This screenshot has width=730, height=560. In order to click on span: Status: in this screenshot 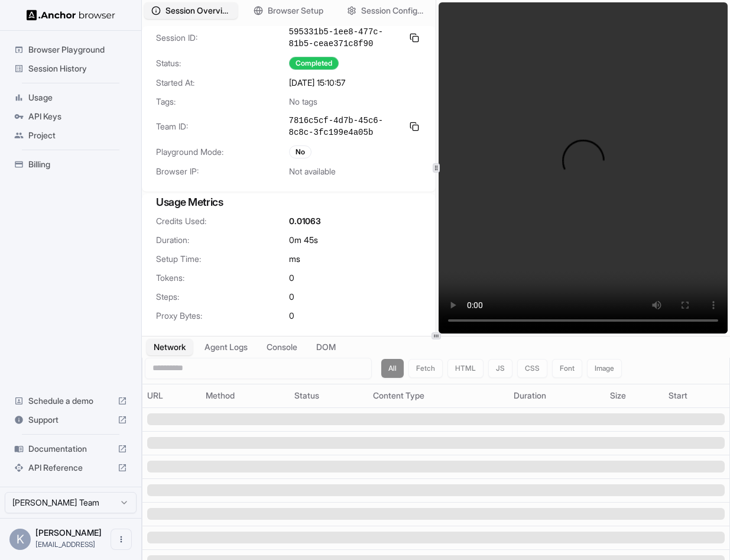, I will do `click(222, 63)`.